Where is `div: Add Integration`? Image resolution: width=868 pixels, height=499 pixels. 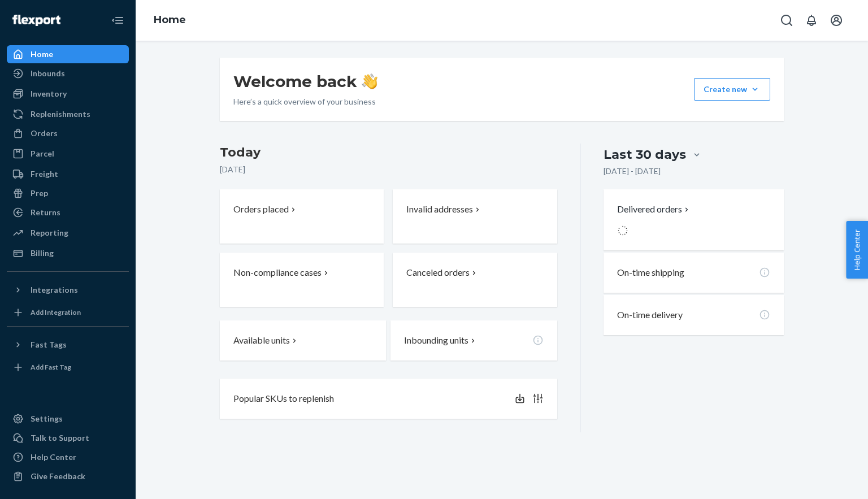
div: Add Integration is located at coordinates (55, 312).